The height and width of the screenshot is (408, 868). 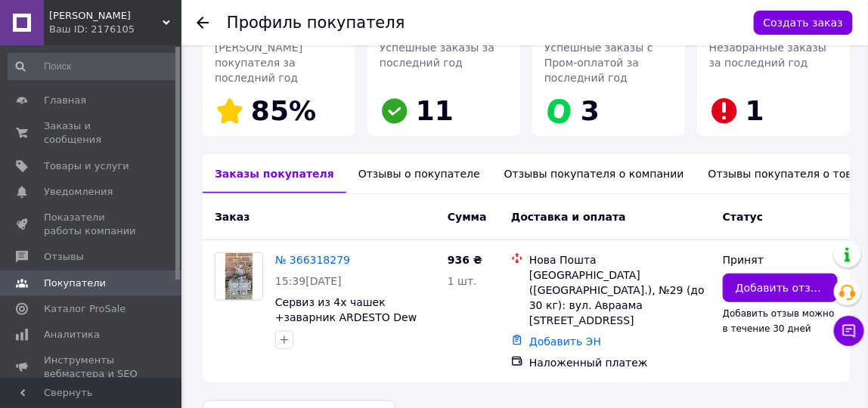 What do you see at coordinates (65, 101) in the screenshot?
I see `span: Главная` at bounding box center [65, 101].